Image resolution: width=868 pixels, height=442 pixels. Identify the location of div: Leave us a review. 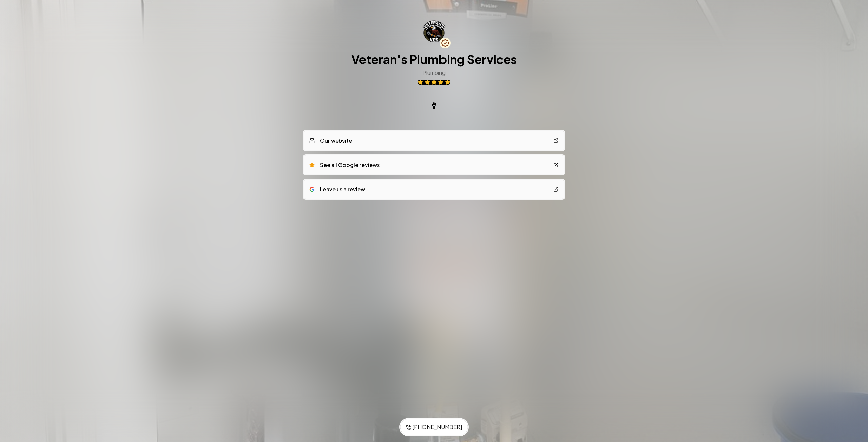
(337, 190).